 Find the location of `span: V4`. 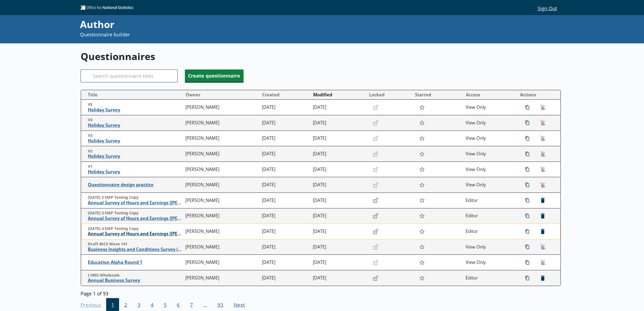

span: V4 is located at coordinates (135, 120).